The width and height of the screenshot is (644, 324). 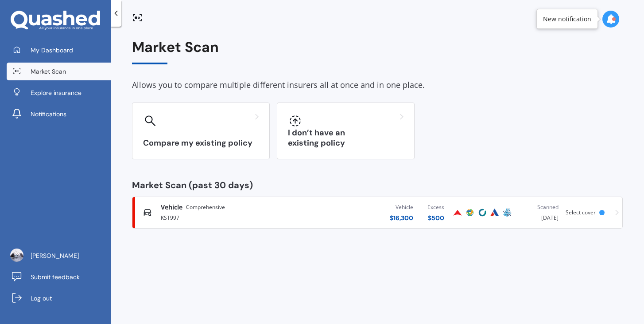 What do you see at coordinates (495, 213) in the screenshot?
I see `img: Autosure` at bounding box center [495, 213].